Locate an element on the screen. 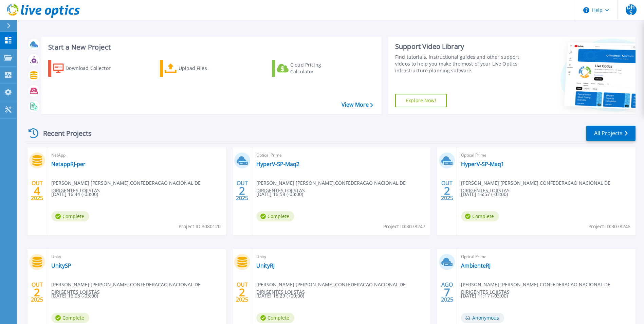  div: Find tutorials, instructional guides and other support videos to help you make the most of your L... is located at coordinates (458, 64).